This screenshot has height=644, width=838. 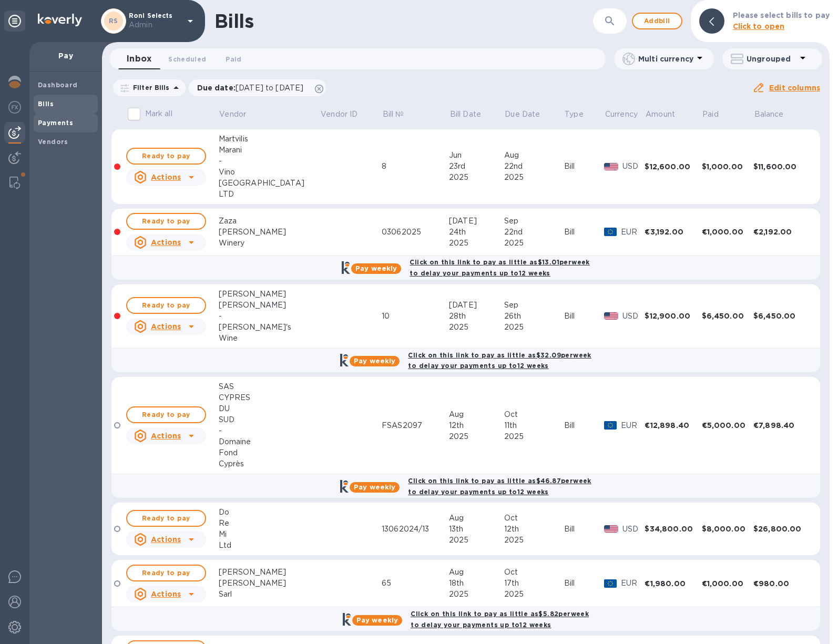 I want to click on p: Pay, so click(x=66, y=56).